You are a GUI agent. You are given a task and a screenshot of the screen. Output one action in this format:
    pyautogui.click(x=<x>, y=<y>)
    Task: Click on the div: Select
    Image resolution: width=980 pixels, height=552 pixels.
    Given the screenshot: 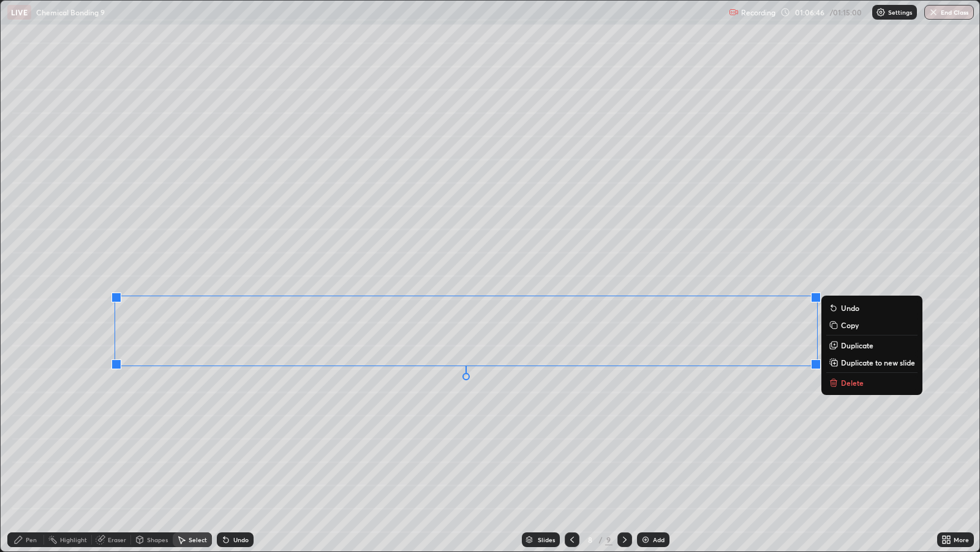 What is the action you would take?
    pyautogui.click(x=198, y=540)
    